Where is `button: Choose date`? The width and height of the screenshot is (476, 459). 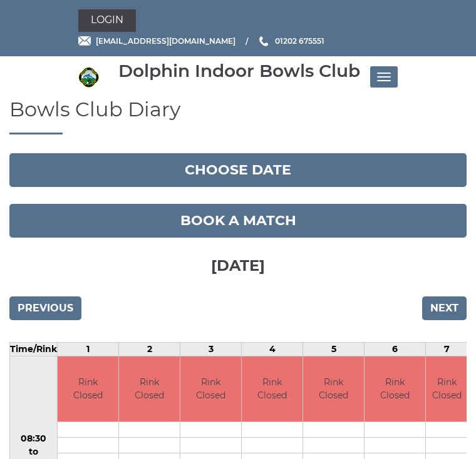
button: Choose date is located at coordinates (238, 170).